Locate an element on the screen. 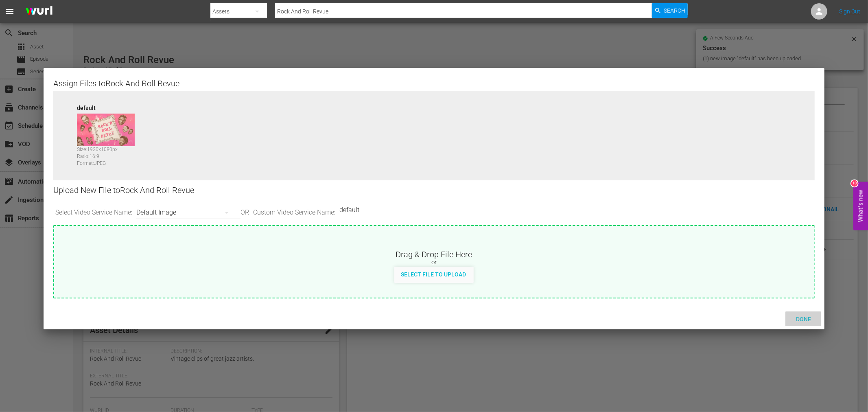 Image resolution: width=868 pixels, height=412 pixels. div: Drag & Drop File Here is located at coordinates (434, 254).